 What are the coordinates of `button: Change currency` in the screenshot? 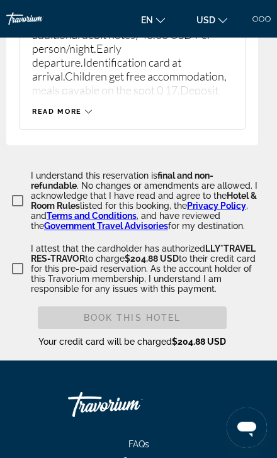 It's located at (211, 19).